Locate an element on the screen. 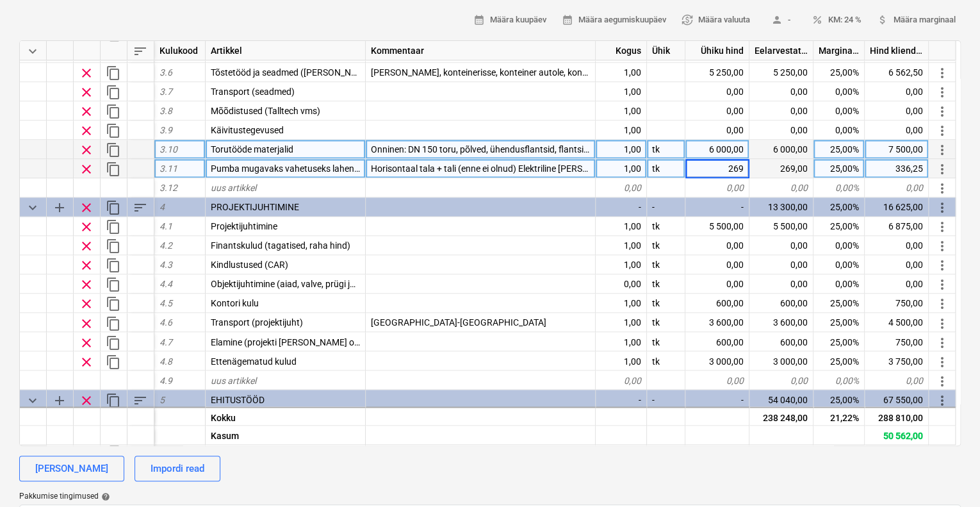 Image resolution: width=980 pixels, height=507 pixels. span: 4 is located at coordinates (162, 207).